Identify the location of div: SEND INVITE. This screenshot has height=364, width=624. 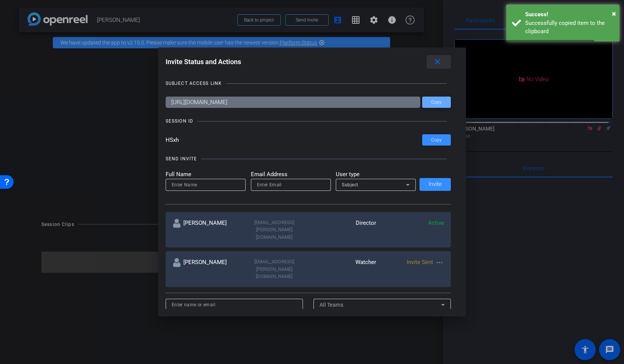
(181, 159).